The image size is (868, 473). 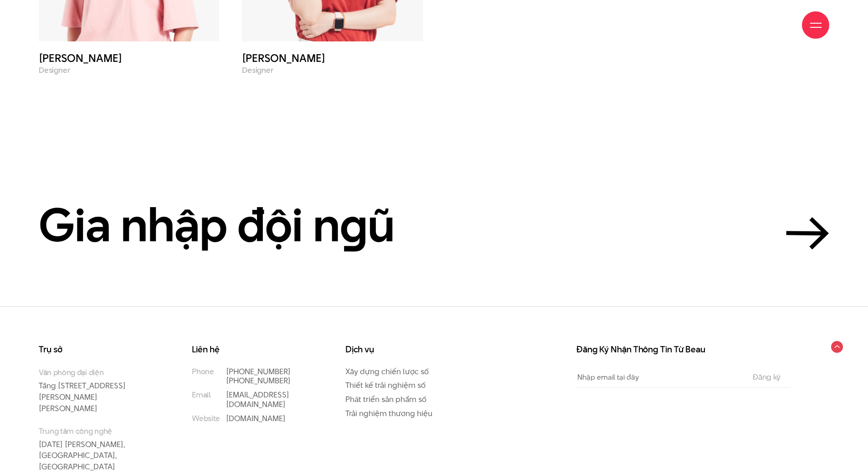 What do you see at coordinates (353, 224) in the screenshot?
I see `en: g` at bounding box center [353, 224].